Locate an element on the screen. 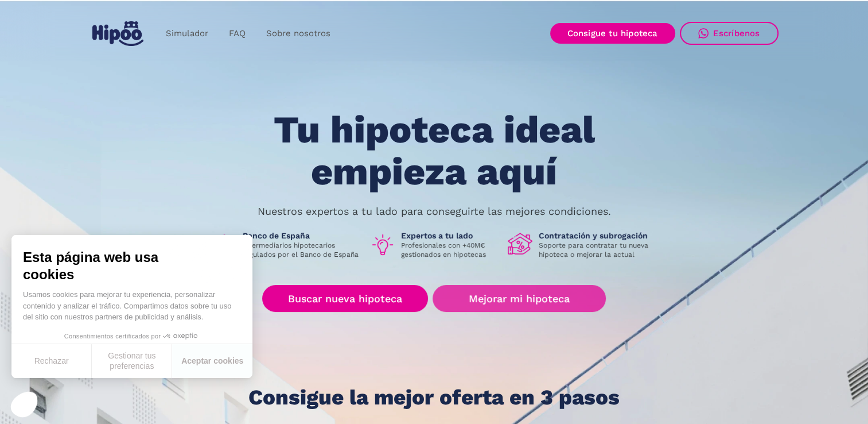 Image resolution: width=868 pixels, height=424 pixels. p: Nuestros expertos a tu lado para conseguirte las mejores condiciones. is located at coordinates (435, 212).